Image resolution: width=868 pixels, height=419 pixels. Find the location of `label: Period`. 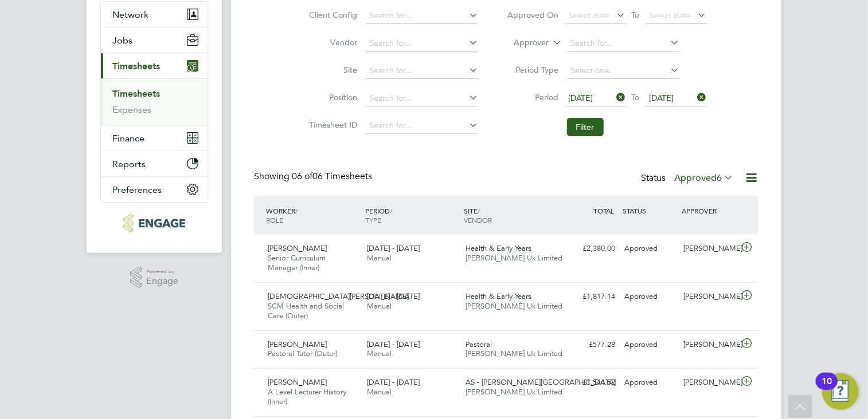

label: Period is located at coordinates (533, 97).